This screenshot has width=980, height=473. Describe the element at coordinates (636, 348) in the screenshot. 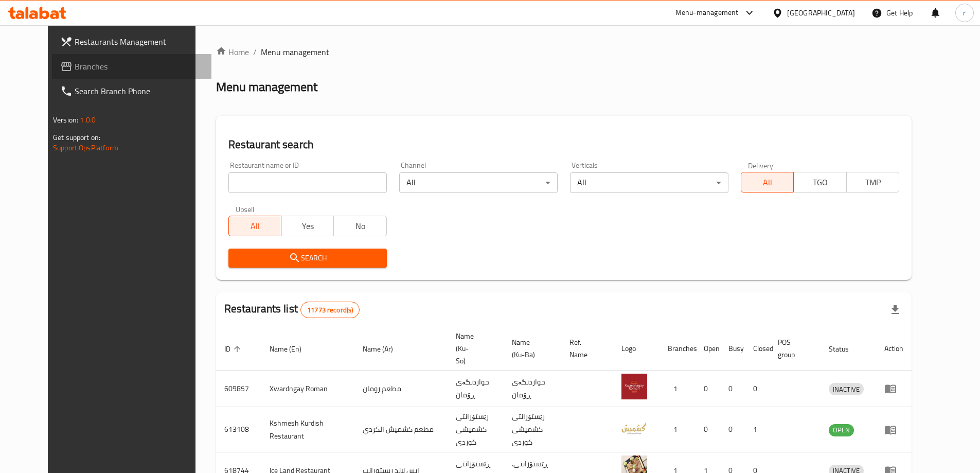

I see `th: Logo` at that location.